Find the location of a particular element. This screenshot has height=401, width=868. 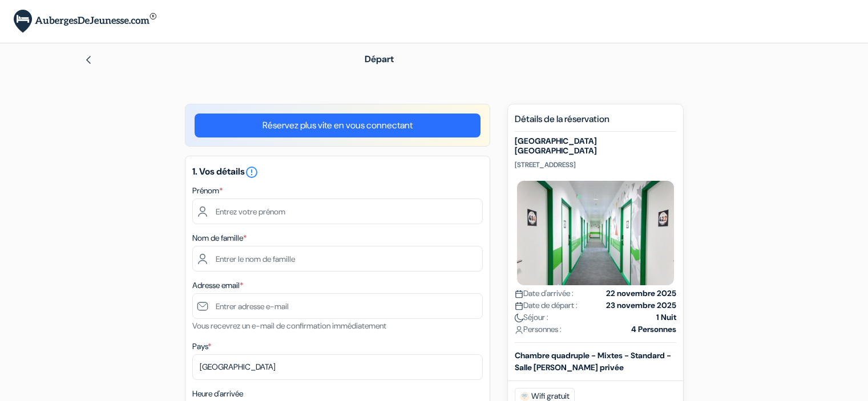

input: Entrer adresse e-mail is located at coordinates (337, 306).